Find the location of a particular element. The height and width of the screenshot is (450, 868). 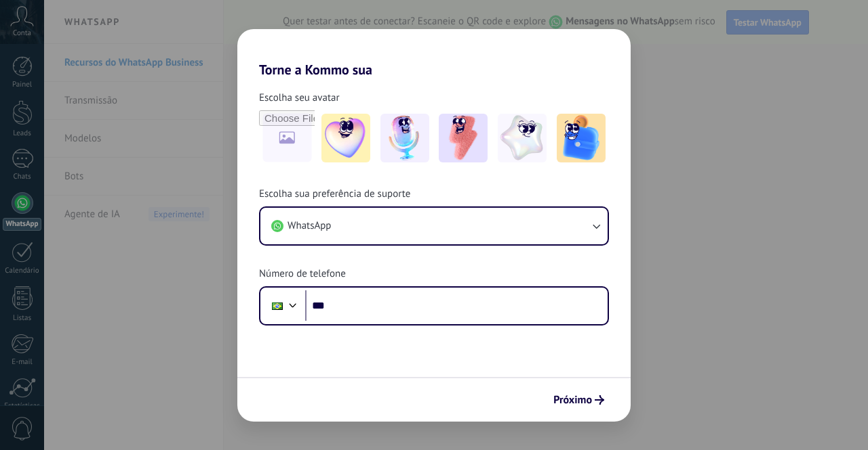

span: WhatsApp is located at coordinates (309, 226).